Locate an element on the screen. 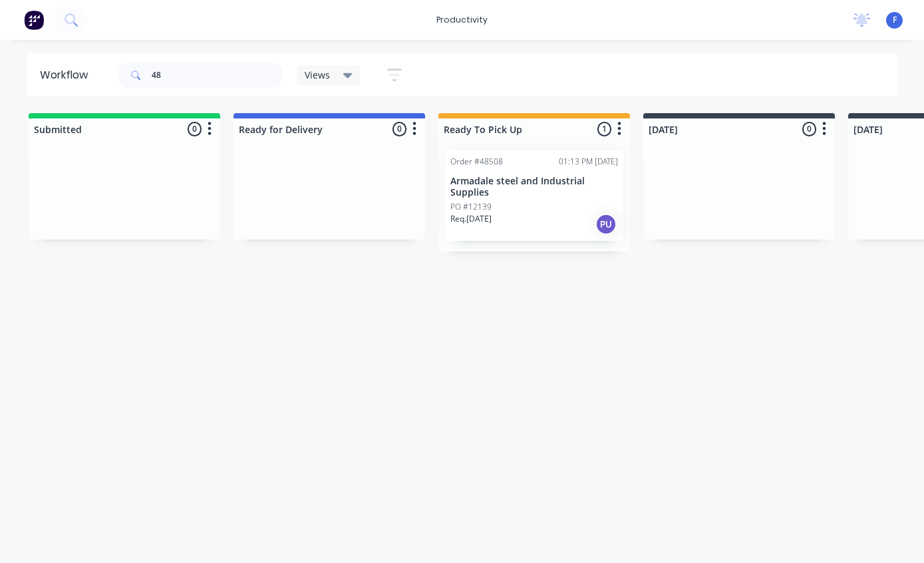 The height and width of the screenshot is (563, 924). div: productivity is located at coordinates (462, 20).